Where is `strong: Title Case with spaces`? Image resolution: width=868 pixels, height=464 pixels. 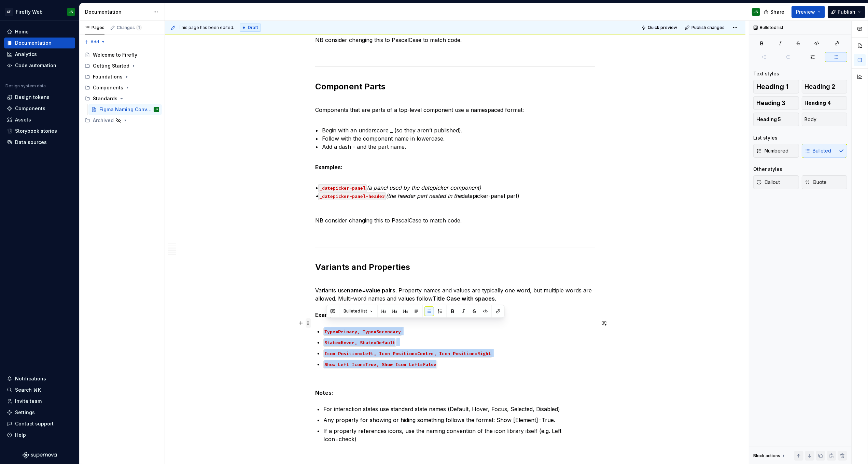
strong: Title Case with spaces is located at coordinates (463, 299).